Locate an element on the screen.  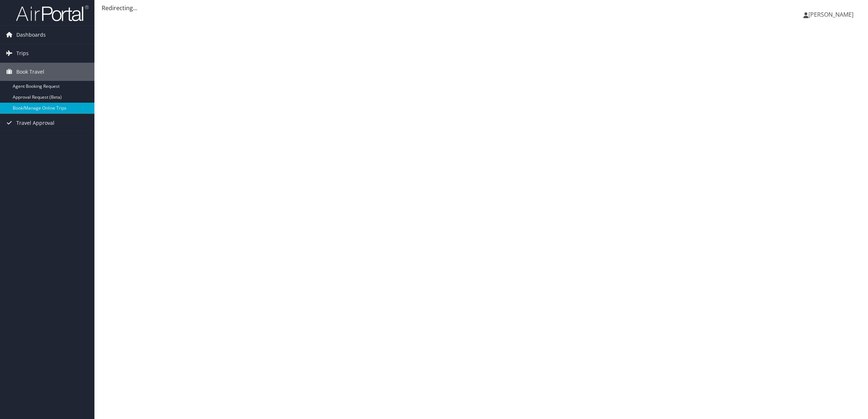
span: Book Travel is located at coordinates (30, 72).